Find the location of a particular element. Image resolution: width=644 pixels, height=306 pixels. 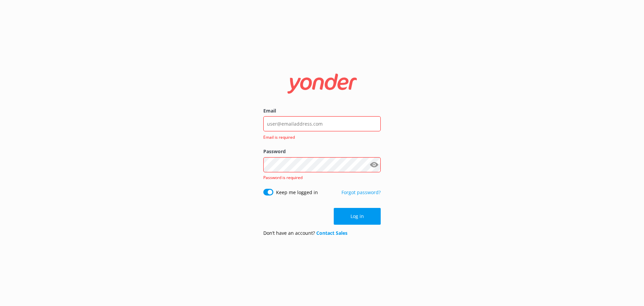

span: Email is required is located at coordinates (320, 137).